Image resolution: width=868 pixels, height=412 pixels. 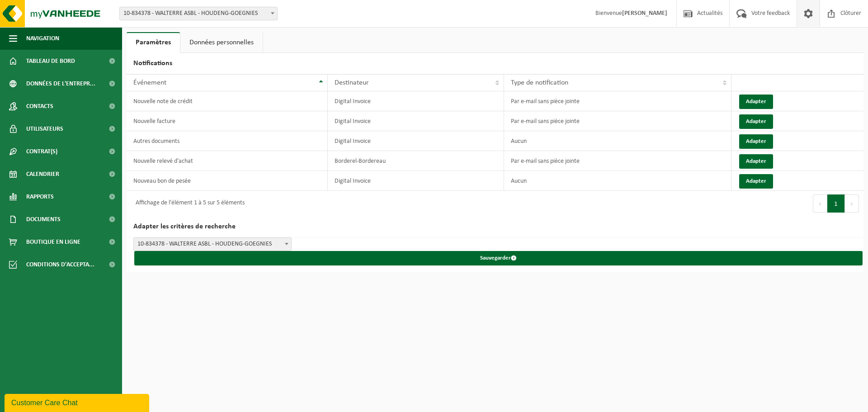 What do you see at coordinates (53, 242) in the screenshot?
I see `span: Boutique en ligne` at bounding box center [53, 242].